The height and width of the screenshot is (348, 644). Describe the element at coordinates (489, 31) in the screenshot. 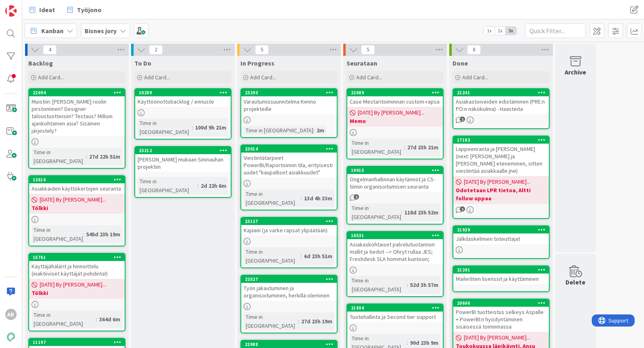

I see `span: 1x` at that location.